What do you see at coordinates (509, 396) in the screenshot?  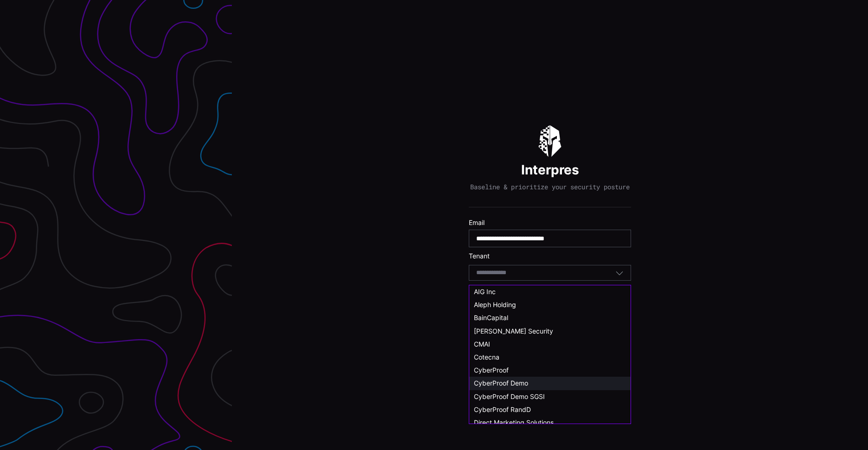 I see `span: CyberProof Demo SGSI` at bounding box center [509, 396].